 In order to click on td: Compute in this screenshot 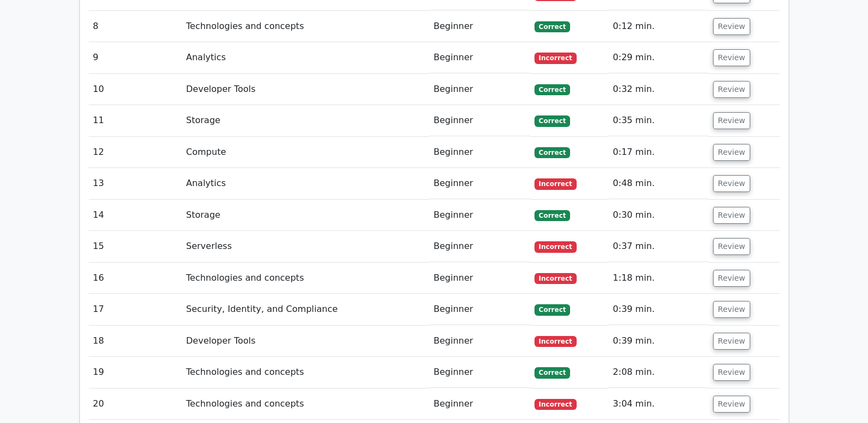, I will do `click(306, 152)`.